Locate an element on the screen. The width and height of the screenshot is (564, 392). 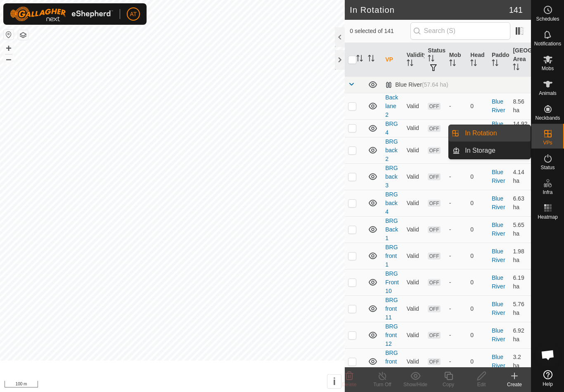
span: In Storage is located at coordinates (480, 150).